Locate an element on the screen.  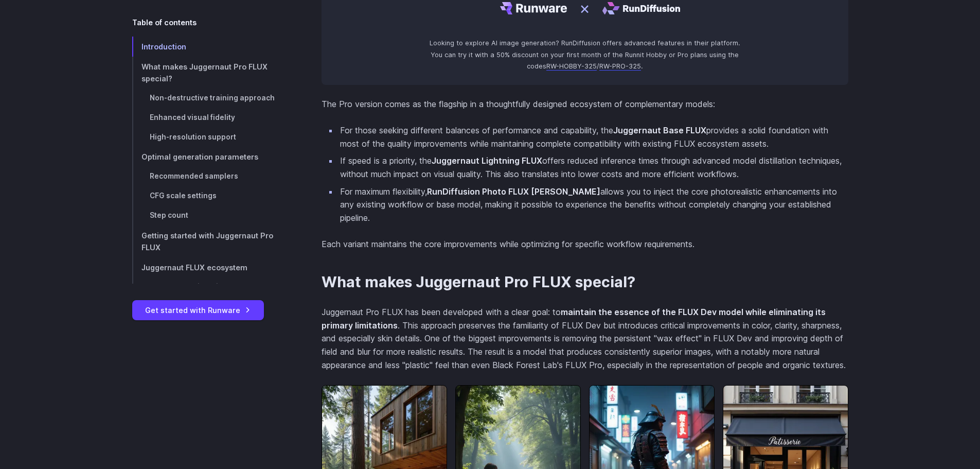
a: Enhanced visual fidelity is located at coordinates (210, 118).